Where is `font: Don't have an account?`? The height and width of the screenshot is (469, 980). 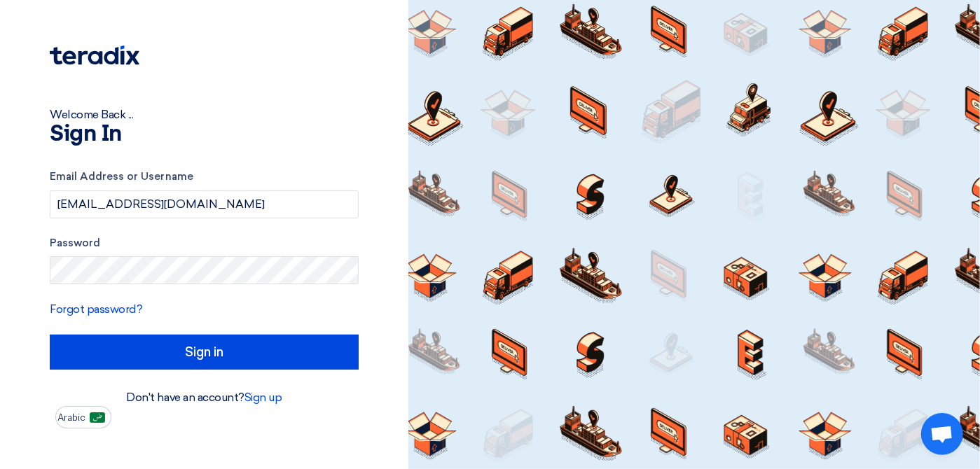
font: Don't have an account? is located at coordinates (185, 397).